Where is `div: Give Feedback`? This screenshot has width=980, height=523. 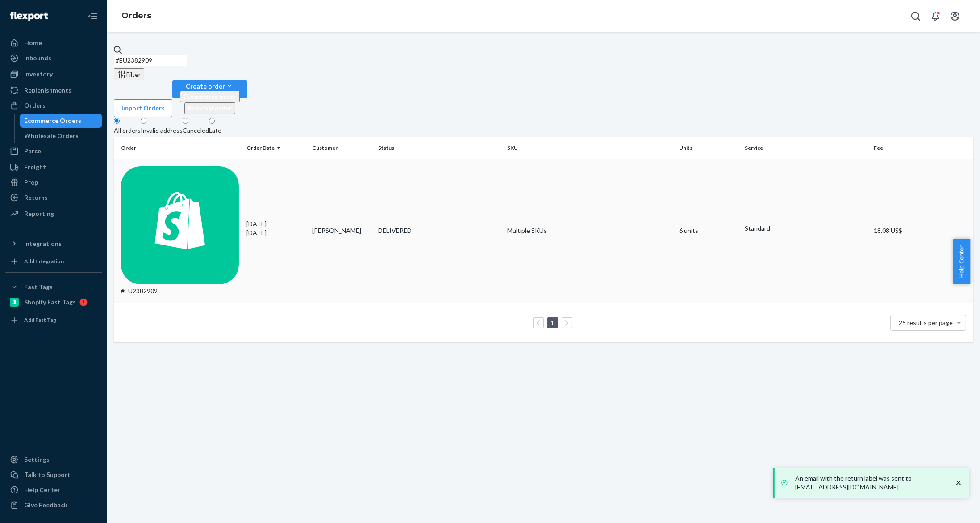 div: Give Feedback is located at coordinates (46, 505).